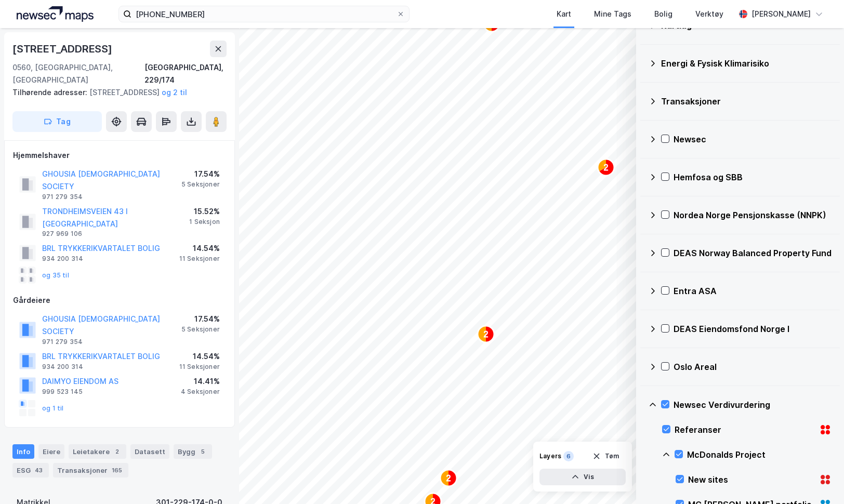 Image resolution: width=844 pixels, height=504 pixels. Describe the element at coordinates (582, 477) in the screenshot. I see `button: Vis` at that location.